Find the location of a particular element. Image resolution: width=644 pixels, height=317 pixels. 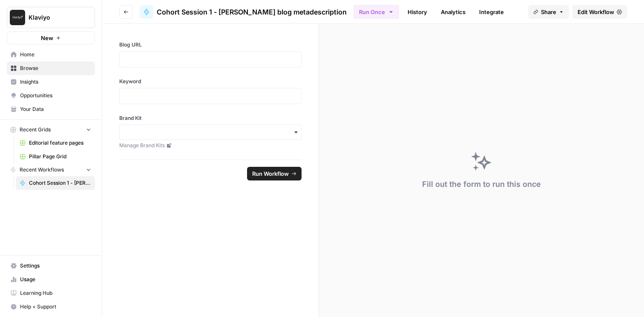

label: Keyword is located at coordinates (210, 81).